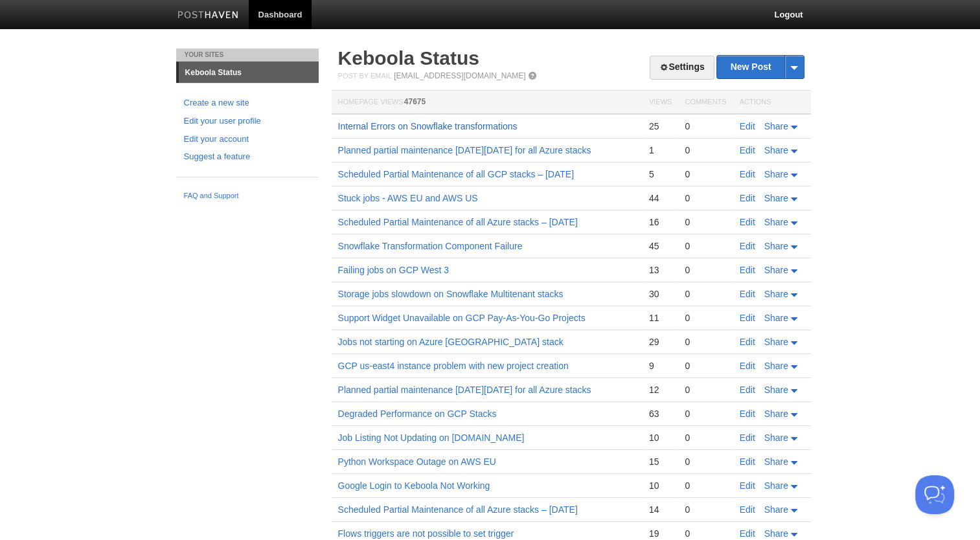 Image resolution: width=980 pixels, height=540 pixels. What do you see at coordinates (426, 533) in the screenshot?
I see `a: Flows triggers are not possible to set trigger` at bounding box center [426, 533].